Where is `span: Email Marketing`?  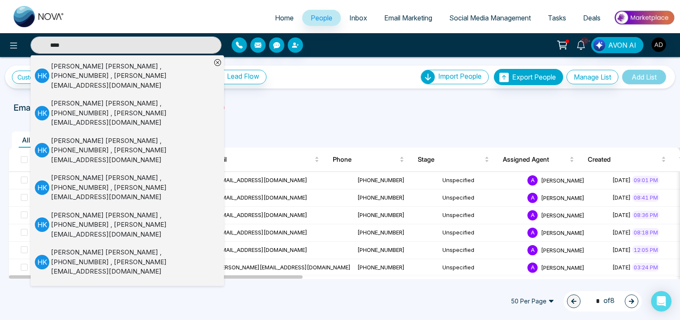 span: Email Marketing is located at coordinates (408, 18).